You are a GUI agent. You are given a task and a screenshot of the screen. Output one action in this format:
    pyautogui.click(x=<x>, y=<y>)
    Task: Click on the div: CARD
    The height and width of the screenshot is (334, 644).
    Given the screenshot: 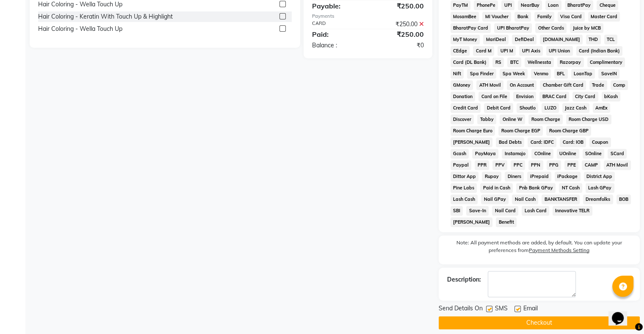 What is the action you would take?
    pyautogui.click(x=337, y=24)
    